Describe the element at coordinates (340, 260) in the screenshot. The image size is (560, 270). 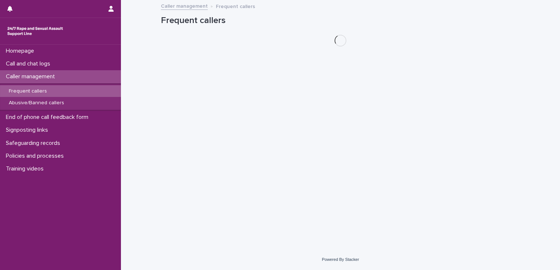
I see `a: Powered By Stacker` at that location.